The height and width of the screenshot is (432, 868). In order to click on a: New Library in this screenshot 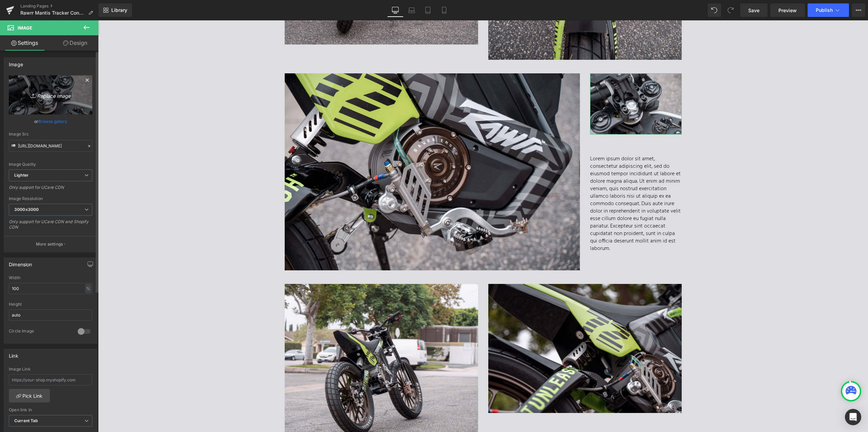, I will do `click(115, 10)`.